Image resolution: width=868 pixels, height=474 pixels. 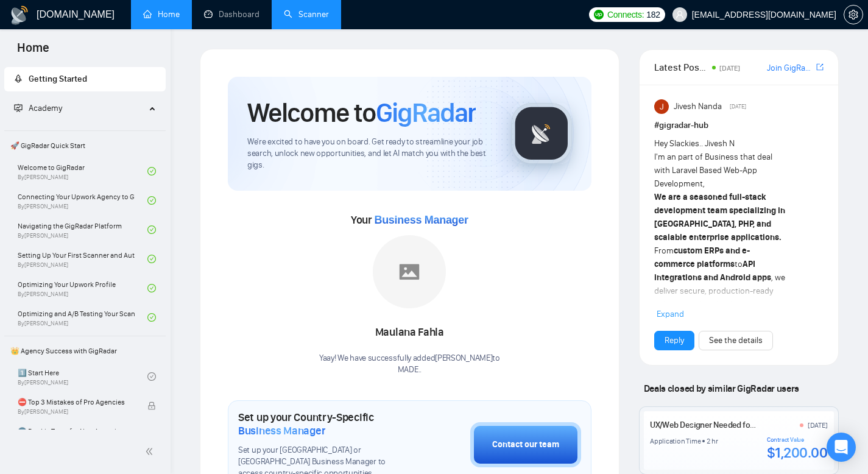 I want to click on div: $1,200.00, so click(x=797, y=453).